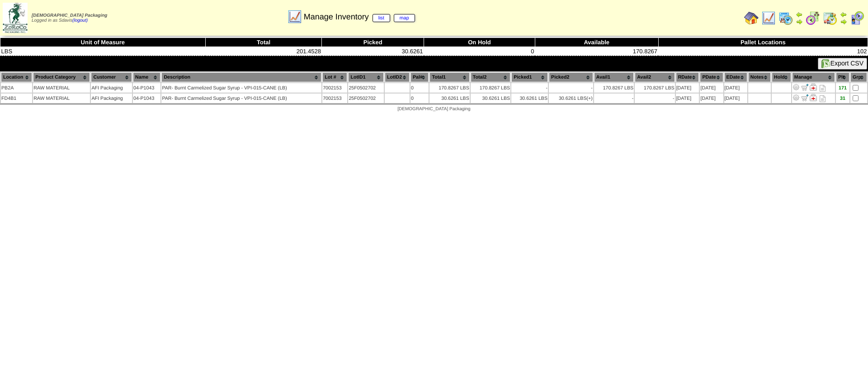 The width and height of the screenshot is (868, 388). I want to click on th: Available, so click(596, 43).